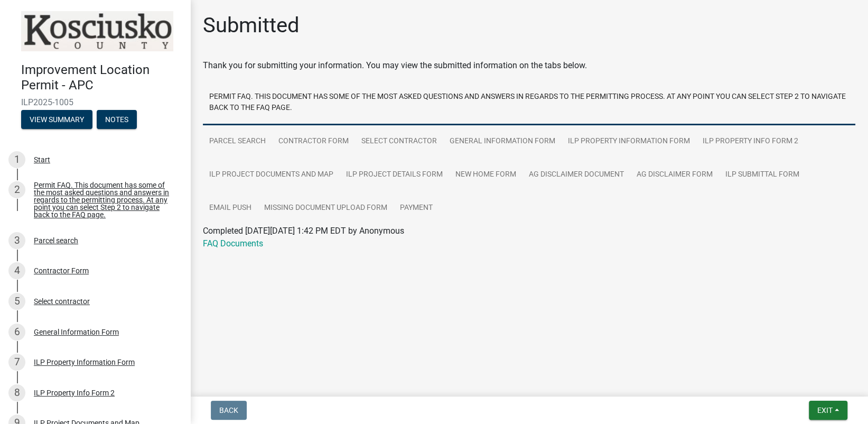 This screenshot has width=868, height=424. I want to click on a: Select contractor, so click(399, 142).